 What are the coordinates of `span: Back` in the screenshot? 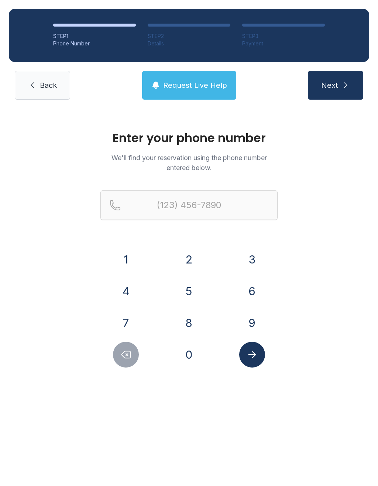 It's located at (48, 85).